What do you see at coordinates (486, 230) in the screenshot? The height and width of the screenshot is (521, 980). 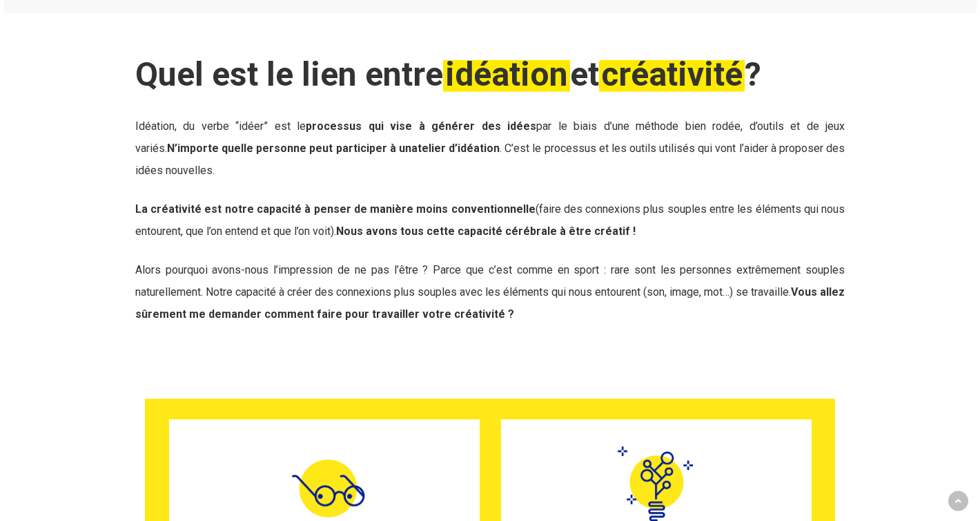 I see `strong: Nous avons tous cette capacité cérébrale à être créatif !` at bounding box center [486, 230].